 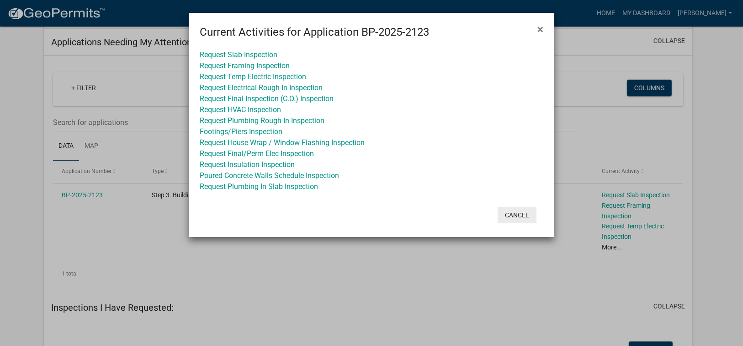 I want to click on a: Request Plumbing Rough-In Inspection, so click(x=262, y=120).